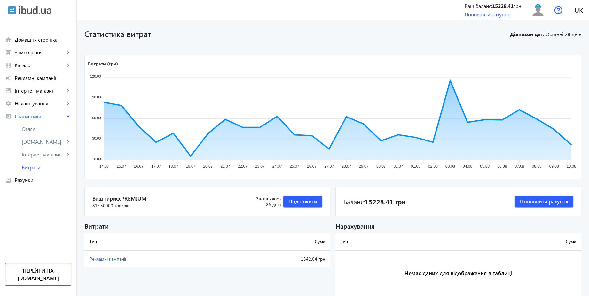 The width and height of the screenshot is (589, 296). Describe the element at coordinates (261, 199) in the screenshot. I see `span: Залишилось` at that location.